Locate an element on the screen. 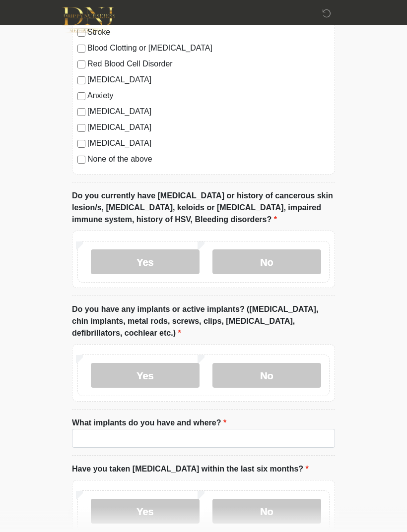 The height and width of the screenshot is (532, 407). label: Red Blood Cell Disorder is located at coordinates (209, 64).